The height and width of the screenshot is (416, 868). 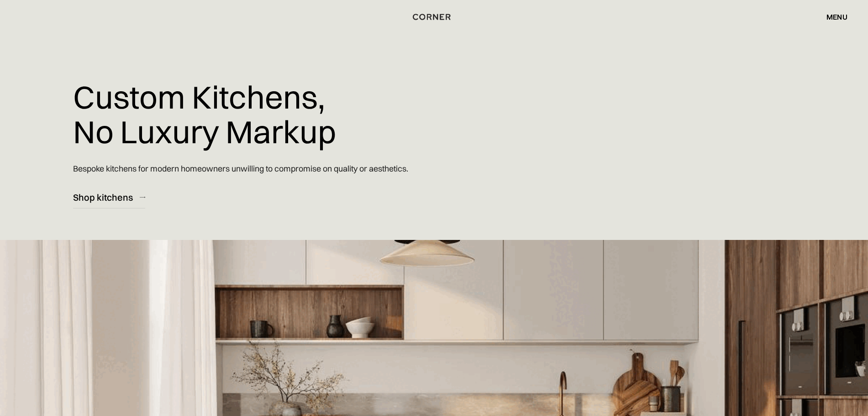 What do you see at coordinates (103, 197) in the screenshot?
I see `div: Shop kitchens` at bounding box center [103, 197].